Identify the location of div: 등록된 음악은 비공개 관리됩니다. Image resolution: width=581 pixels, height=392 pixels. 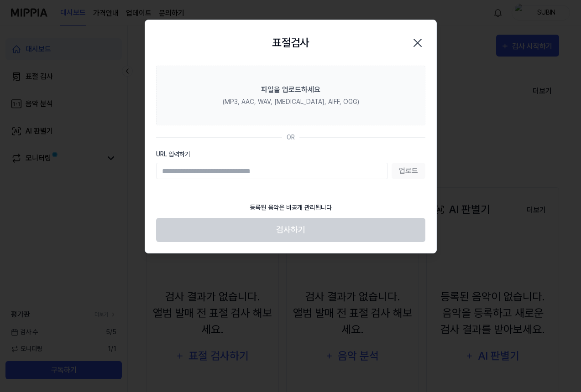
(291, 208).